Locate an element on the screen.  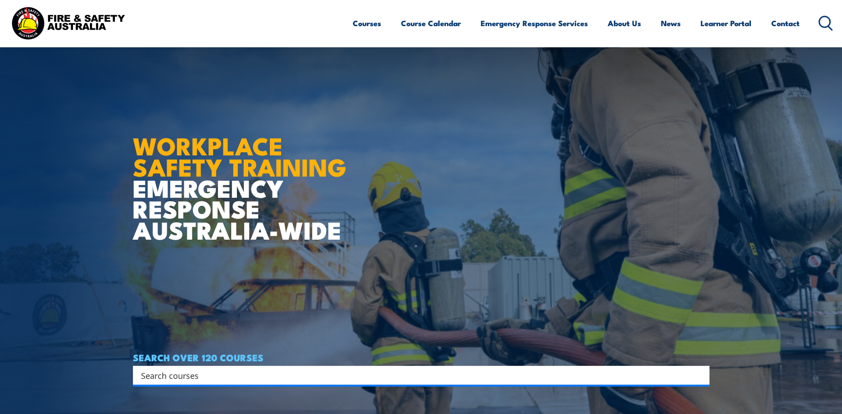
a: Courses is located at coordinates (367, 23).